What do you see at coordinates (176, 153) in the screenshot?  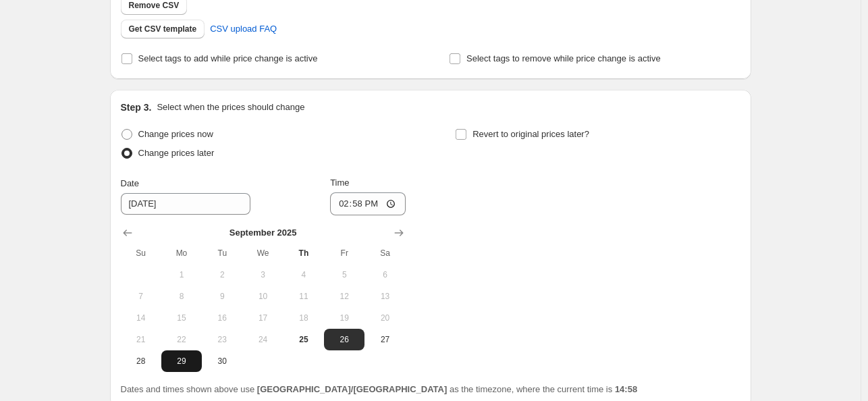 I see `span: Change prices later` at bounding box center [176, 153].